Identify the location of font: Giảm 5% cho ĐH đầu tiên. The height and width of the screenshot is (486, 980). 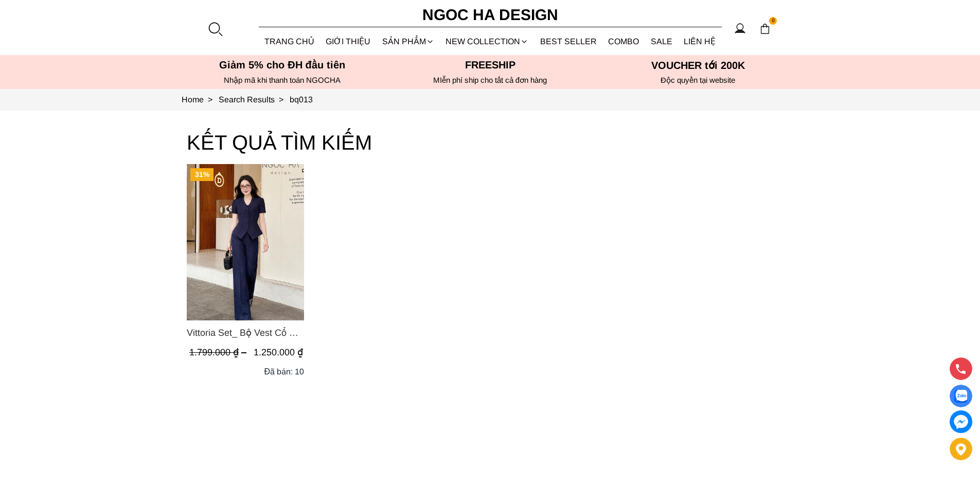
(281, 65).